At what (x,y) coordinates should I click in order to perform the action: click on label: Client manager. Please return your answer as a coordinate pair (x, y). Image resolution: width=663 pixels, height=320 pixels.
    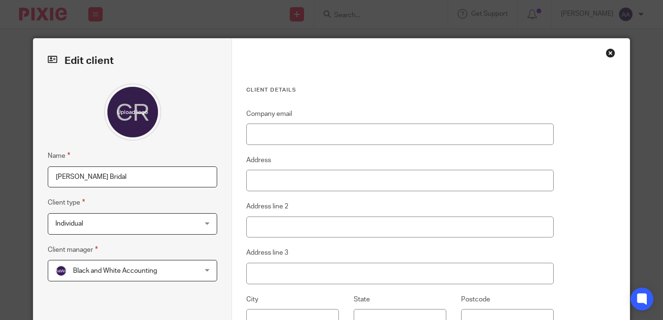
    Looking at the image, I should click on (73, 250).